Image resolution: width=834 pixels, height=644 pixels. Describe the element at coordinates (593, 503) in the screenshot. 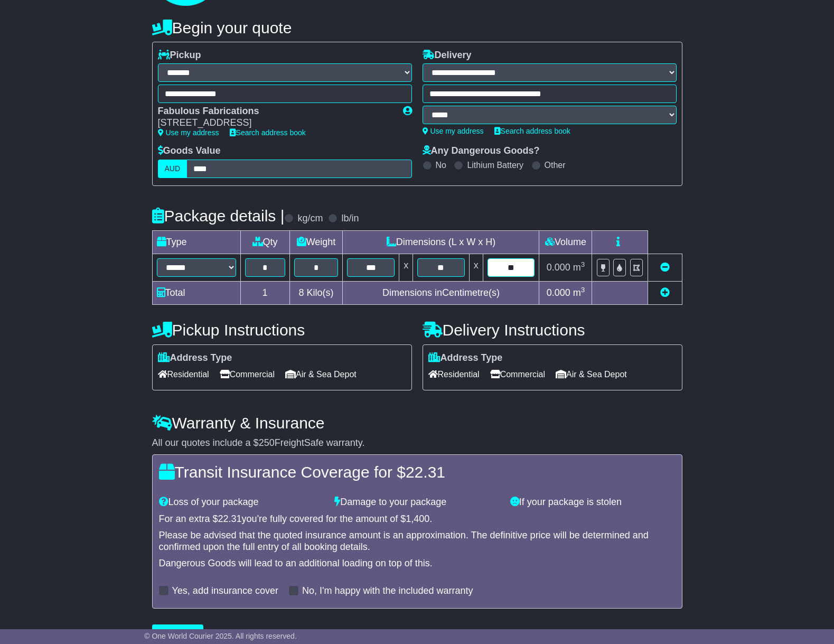

I see `div: If your package is stolen` at that location.